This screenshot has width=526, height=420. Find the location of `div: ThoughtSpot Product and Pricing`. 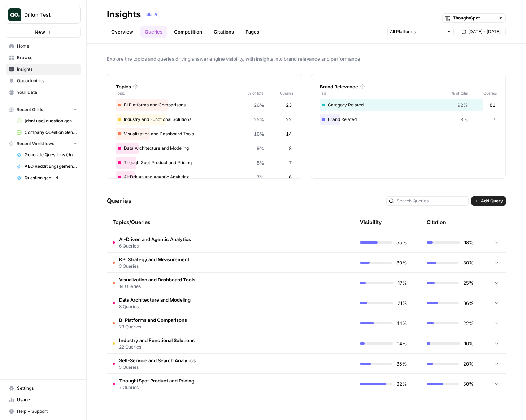

div: ThoughtSpot Product and Pricing is located at coordinates (204, 163).